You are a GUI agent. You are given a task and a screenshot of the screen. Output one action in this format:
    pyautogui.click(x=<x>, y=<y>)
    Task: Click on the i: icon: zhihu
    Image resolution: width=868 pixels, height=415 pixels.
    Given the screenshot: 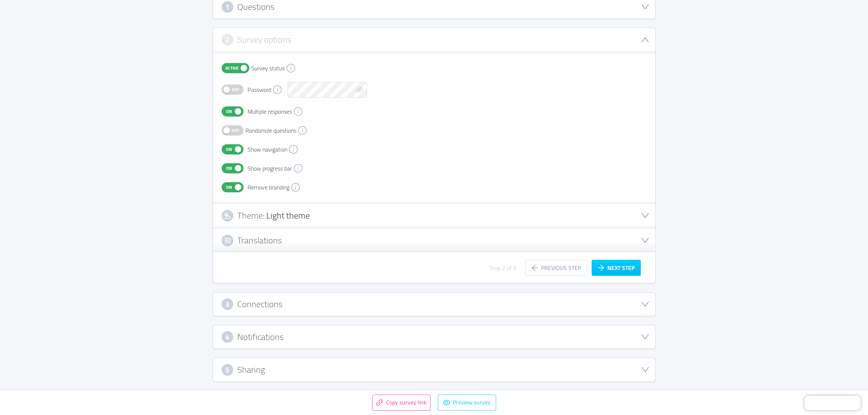 What is the action you would take?
    pyautogui.click(x=228, y=240)
    